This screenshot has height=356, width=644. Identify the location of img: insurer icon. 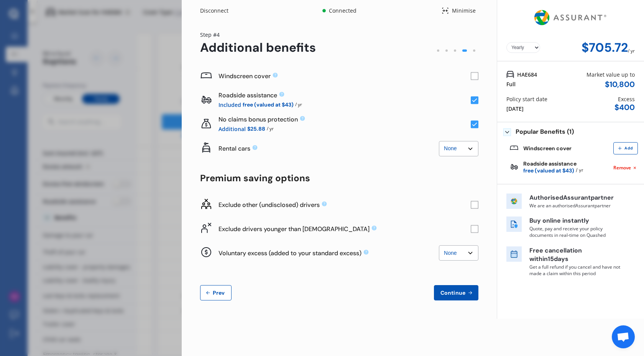
(514, 201).